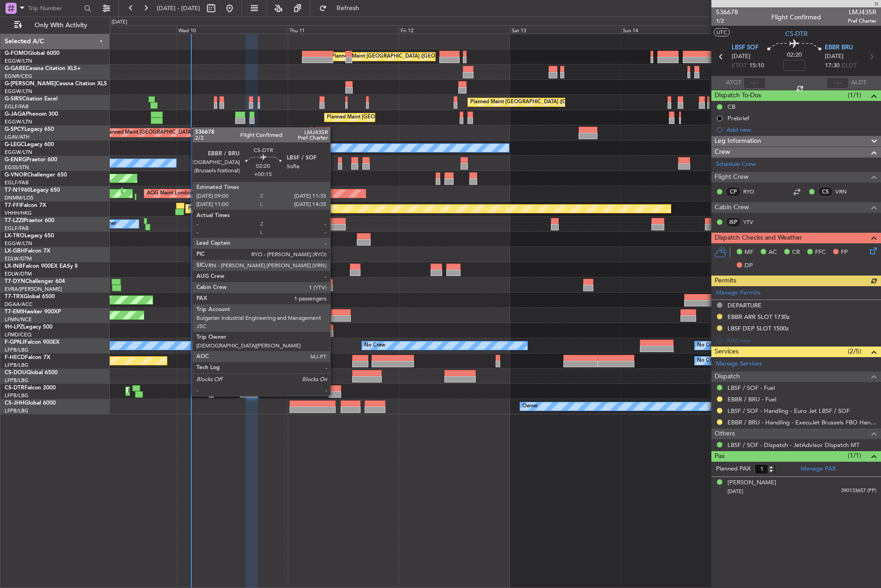 Image resolution: width=881 pixels, height=588 pixels. Describe the element at coordinates (820, 253) in the screenshot. I see `span: FFC` at that location.